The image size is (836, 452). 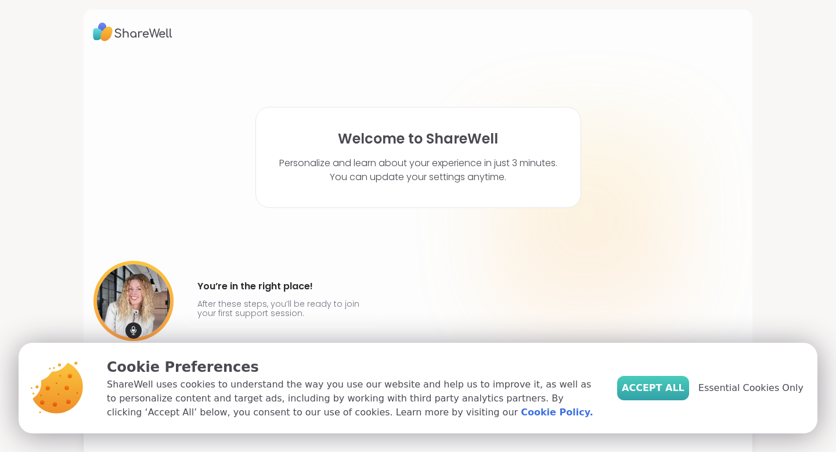 I want to click on h4: You’re in the right place!, so click(x=281, y=286).